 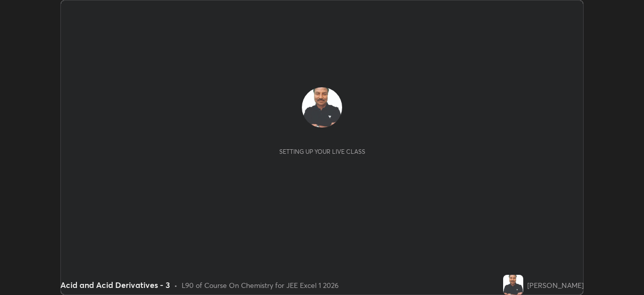 What do you see at coordinates (115, 285) in the screenshot?
I see `div: Acid and Acid Derivatives - 3` at bounding box center [115, 285].